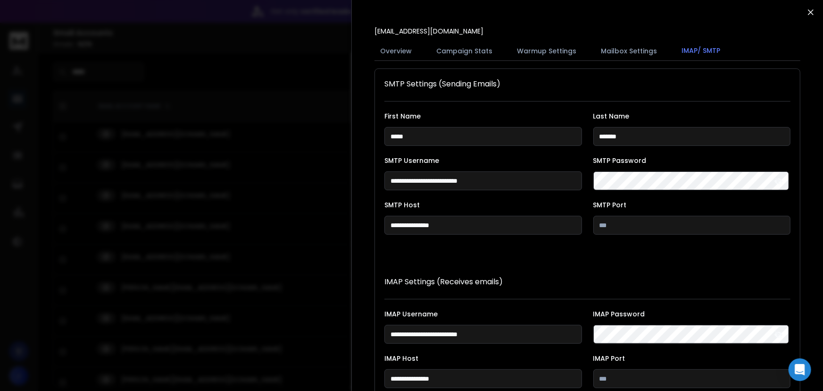 The width and height of the screenshot is (823, 391). What do you see at coordinates (692, 205) in the screenshot?
I see `label: SMTP Port` at bounding box center [692, 205].